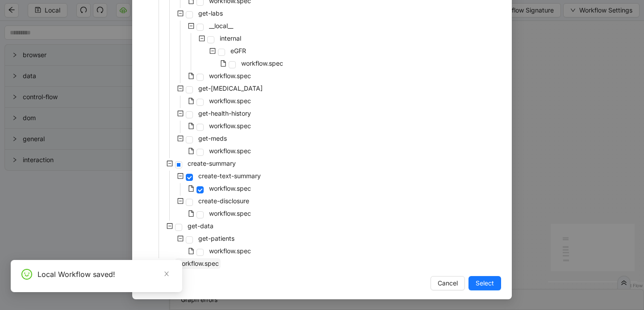 The height and width of the screenshot is (310, 644). Describe the element at coordinates (484, 283) in the screenshot. I see `span: Select` at that location.